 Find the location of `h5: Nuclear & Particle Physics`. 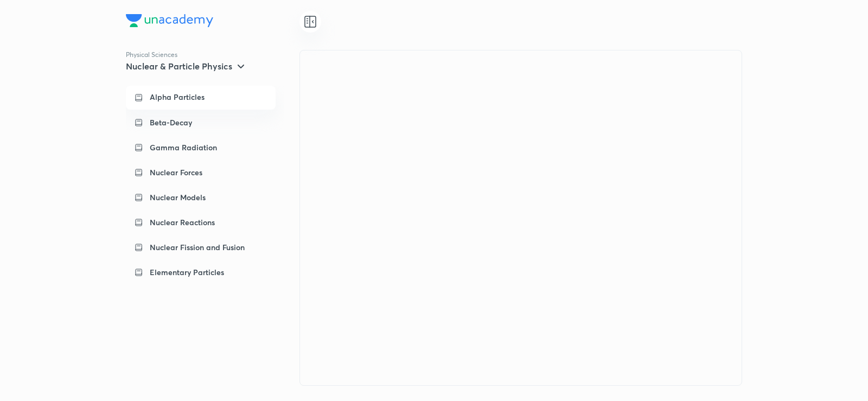

h5: Nuclear & Particle Physics is located at coordinates (179, 66).